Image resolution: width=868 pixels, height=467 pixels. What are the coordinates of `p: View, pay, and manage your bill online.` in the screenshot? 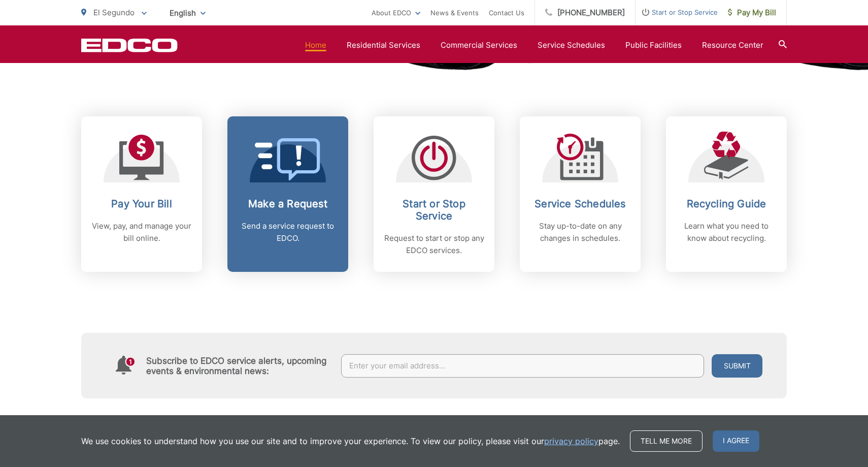 It's located at (142, 232).